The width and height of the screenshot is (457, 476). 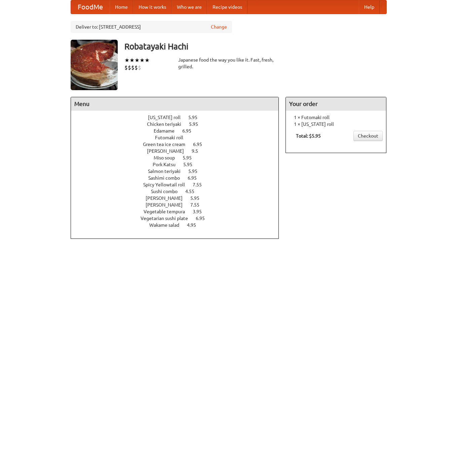 I want to click on span: 4.55, so click(x=193, y=191).